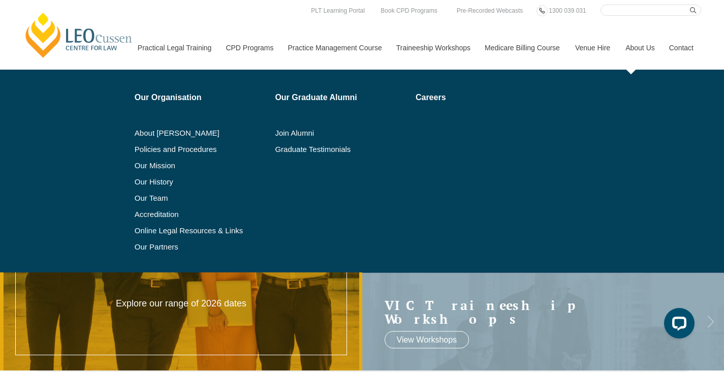 Image resolution: width=724 pixels, height=372 pixels. What do you see at coordinates (640, 48) in the screenshot?
I see `a: About Us` at bounding box center [640, 48].